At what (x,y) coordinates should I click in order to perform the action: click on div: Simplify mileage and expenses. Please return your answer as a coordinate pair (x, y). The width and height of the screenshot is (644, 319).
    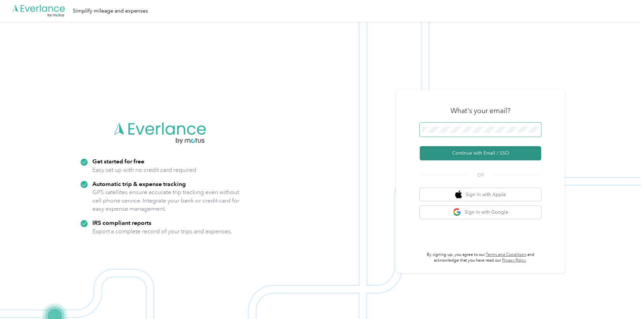
    Looking at the image, I should click on (111, 11).